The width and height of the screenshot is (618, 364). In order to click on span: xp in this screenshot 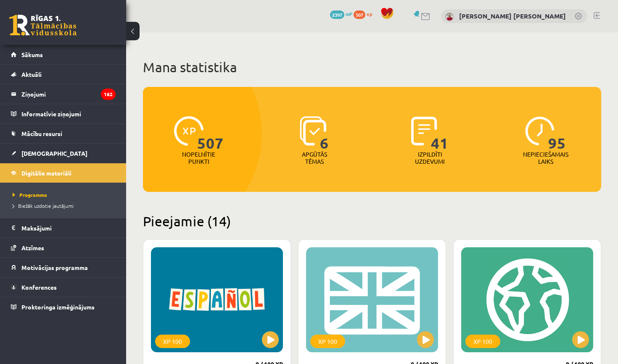, I will do `click(369, 14)`.